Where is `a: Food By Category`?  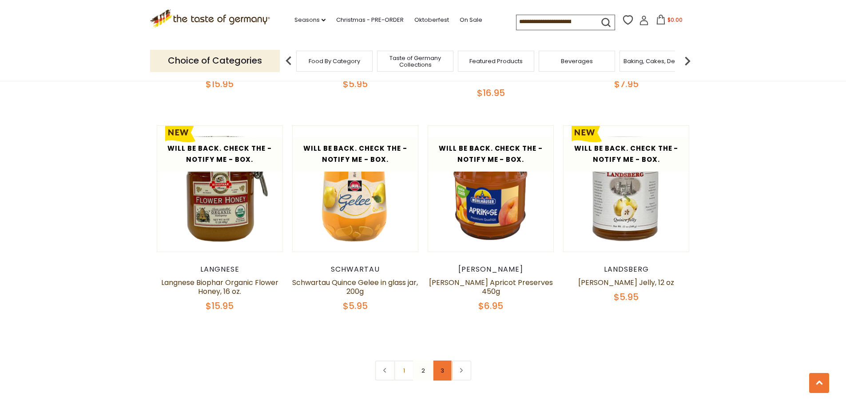 a: Food By Category is located at coordinates (334, 61).